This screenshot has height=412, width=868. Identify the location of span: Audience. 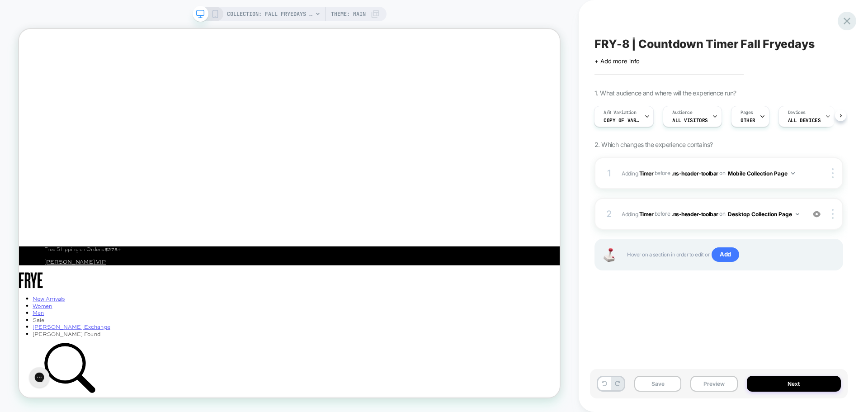
(682, 113).